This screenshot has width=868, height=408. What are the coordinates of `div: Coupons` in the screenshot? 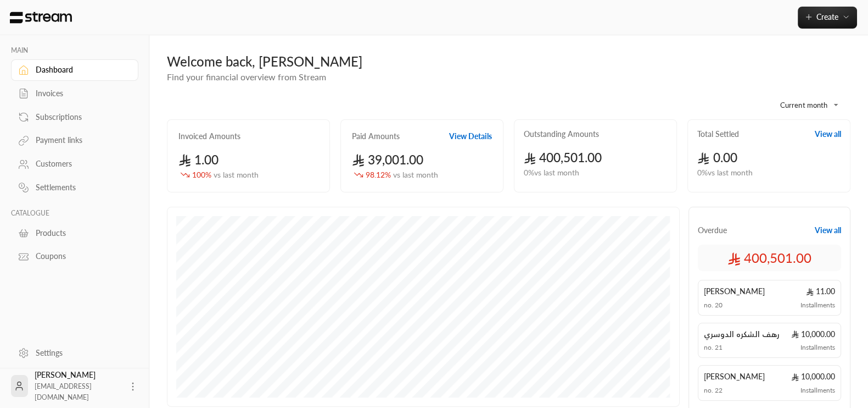 It's located at (80, 256).